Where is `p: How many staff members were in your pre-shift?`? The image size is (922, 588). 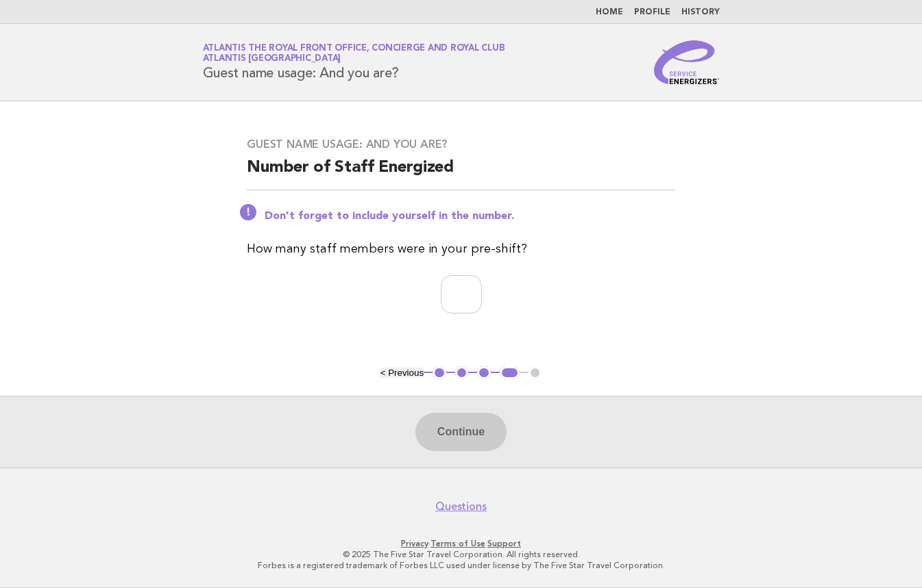
p: How many staff members were in your pre-shift? is located at coordinates (461, 249).